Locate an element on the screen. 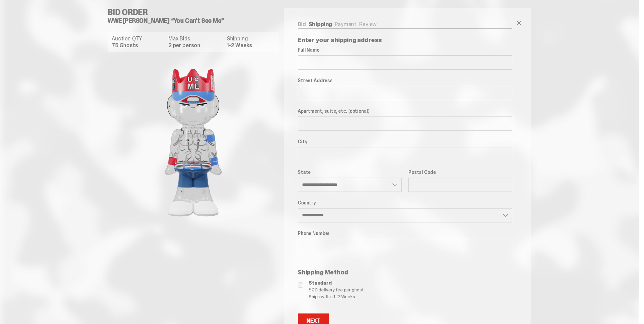 The height and width of the screenshot is (324, 644). dd: 2 per person is located at coordinates (196, 46).